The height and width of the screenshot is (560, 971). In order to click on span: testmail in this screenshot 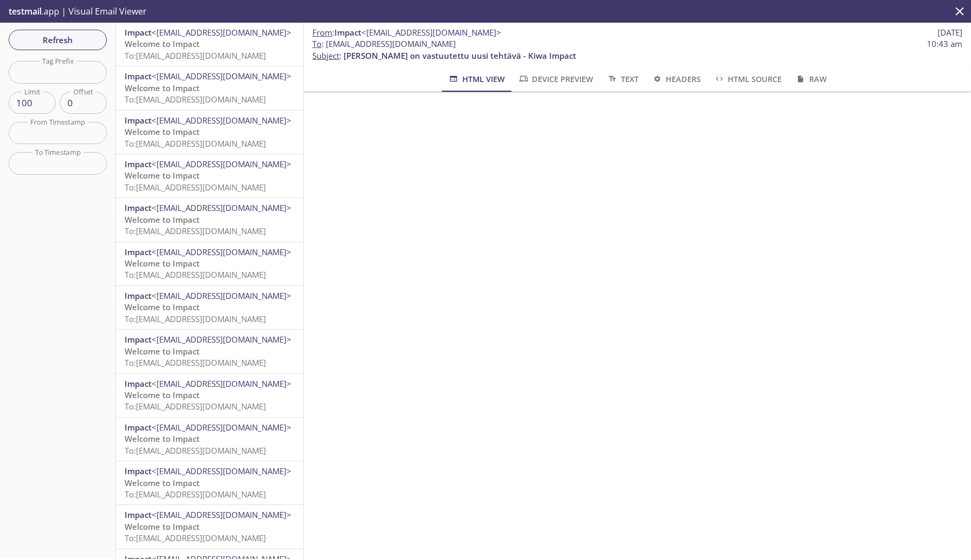, I will do `click(25, 11)`.